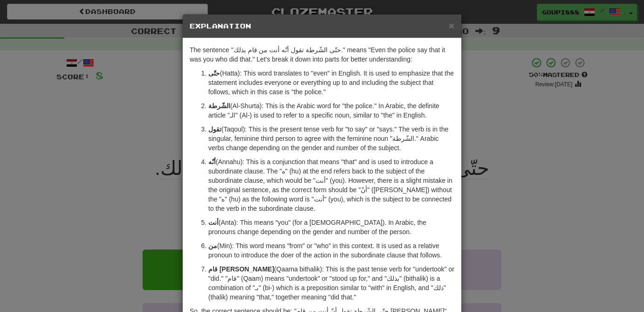 The image size is (644, 312). Describe the element at coordinates (452, 25) in the screenshot. I see `button: Close` at that location.